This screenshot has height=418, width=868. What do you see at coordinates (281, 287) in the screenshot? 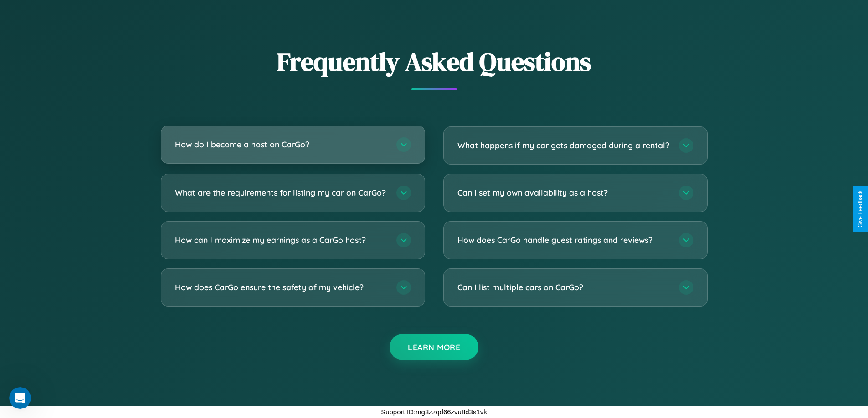
I see `h3: How does CarGo ensure the safety of my vehicle?` at bounding box center [281, 287].